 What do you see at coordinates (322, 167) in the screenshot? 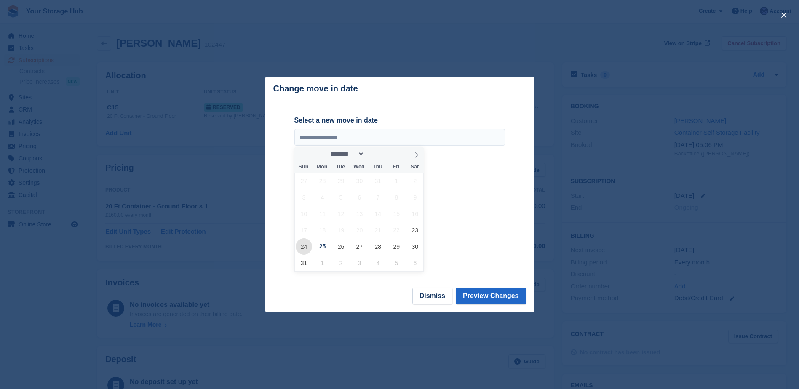
I see `span: Mon` at bounding box center [322, 167].